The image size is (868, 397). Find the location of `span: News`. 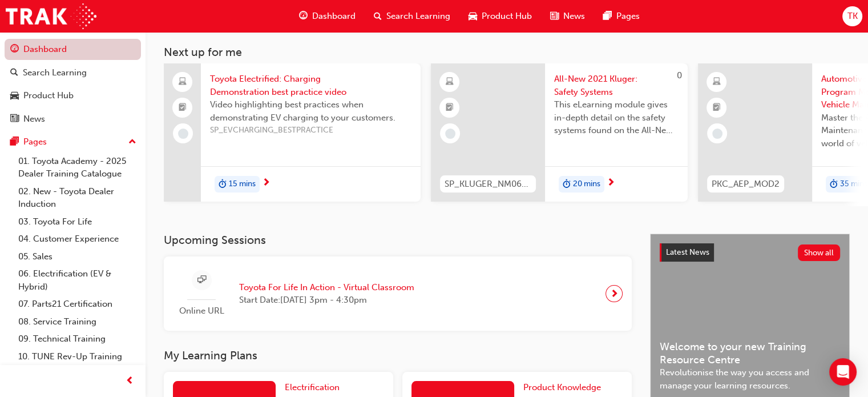

span: News is located at coordinates (574, 16).